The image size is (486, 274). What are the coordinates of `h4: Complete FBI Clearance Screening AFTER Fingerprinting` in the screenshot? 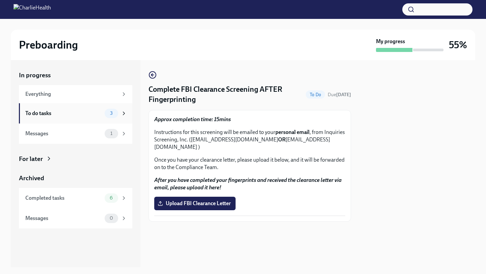 It's located at (226, 94).